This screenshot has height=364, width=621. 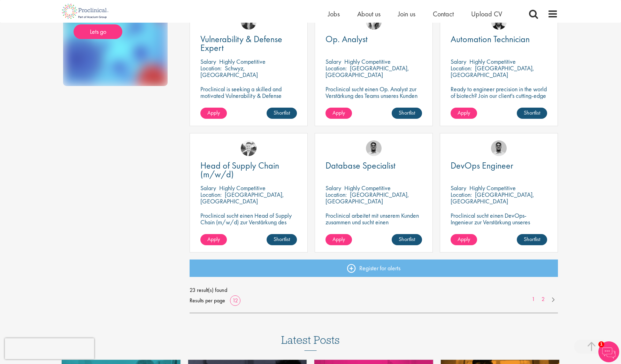 What do you see at coordinates (242, 43) in the screenshot?
I see `span: Vulnerability & Defense Expert` at bounding box center [242, 43].